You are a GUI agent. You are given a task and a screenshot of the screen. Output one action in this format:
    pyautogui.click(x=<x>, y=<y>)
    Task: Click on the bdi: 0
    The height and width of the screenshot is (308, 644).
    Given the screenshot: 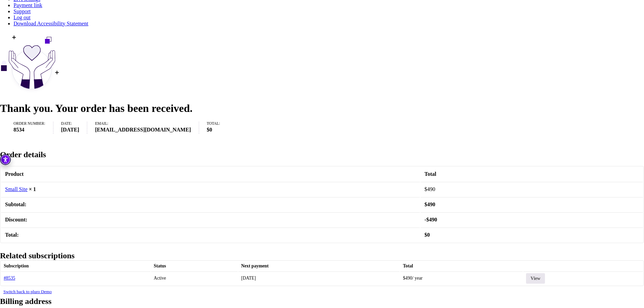 What is the action you would take?
    pyautogui.click(x=209, y=129)
    